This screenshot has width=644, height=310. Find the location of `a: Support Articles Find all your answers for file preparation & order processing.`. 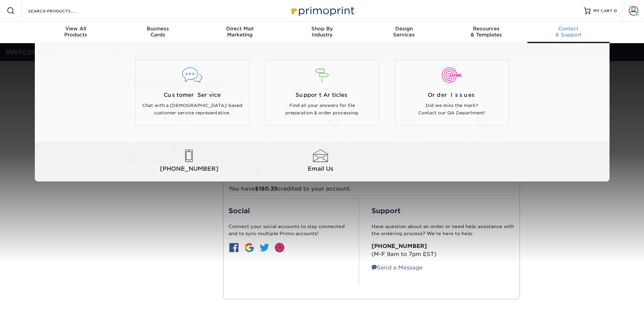

a: Support Articles Find all your answers for file preparation & order processing. is located at coordinates (322, 93).